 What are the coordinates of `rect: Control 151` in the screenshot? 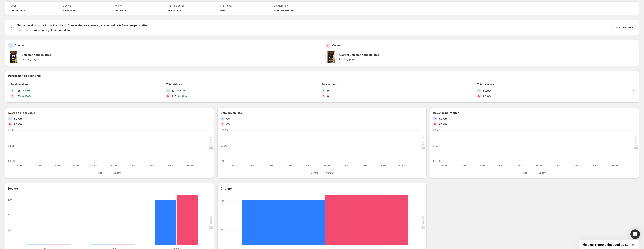 It's located at (165, 220).